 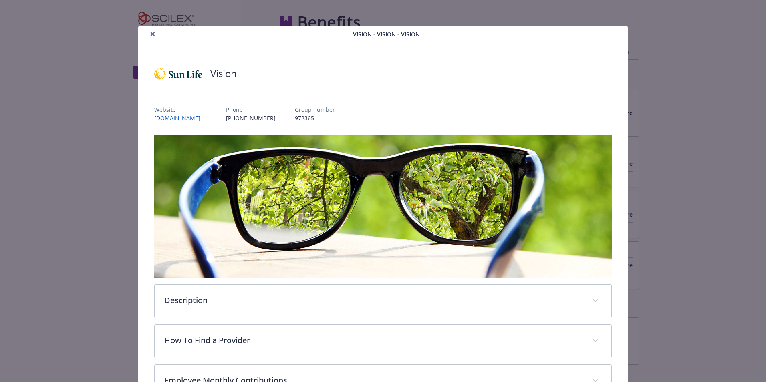 What do you see at coordinates (180, 109) in the screenshot?
I see `p: Website` at bounding box center [180, 109].